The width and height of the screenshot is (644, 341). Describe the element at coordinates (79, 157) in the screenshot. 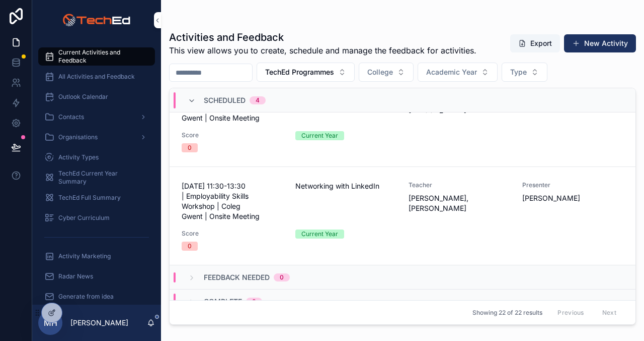

I see `span: Activity Types` at that location.